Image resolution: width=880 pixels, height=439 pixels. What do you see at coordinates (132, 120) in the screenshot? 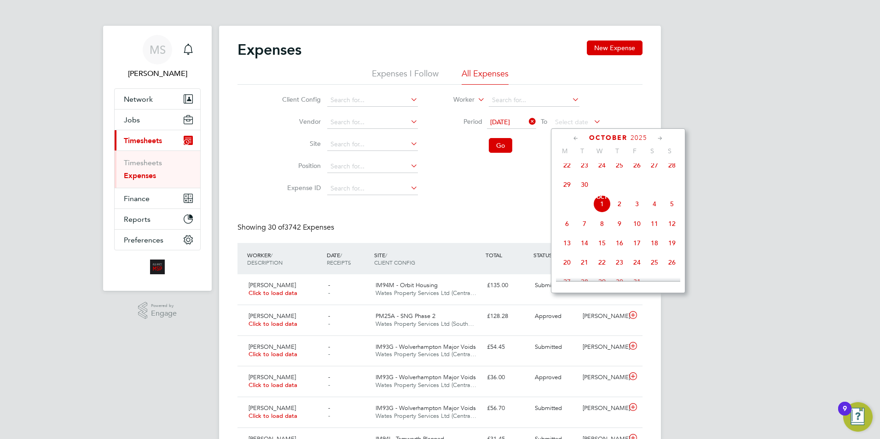
I see `span: Jobs` at bounding box center [132, 120].